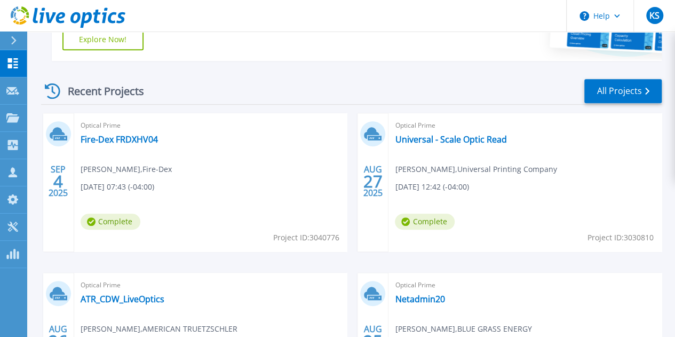 This screenshot has width=675, height=337. I want to click on a: All Projects, so click(623, 91).